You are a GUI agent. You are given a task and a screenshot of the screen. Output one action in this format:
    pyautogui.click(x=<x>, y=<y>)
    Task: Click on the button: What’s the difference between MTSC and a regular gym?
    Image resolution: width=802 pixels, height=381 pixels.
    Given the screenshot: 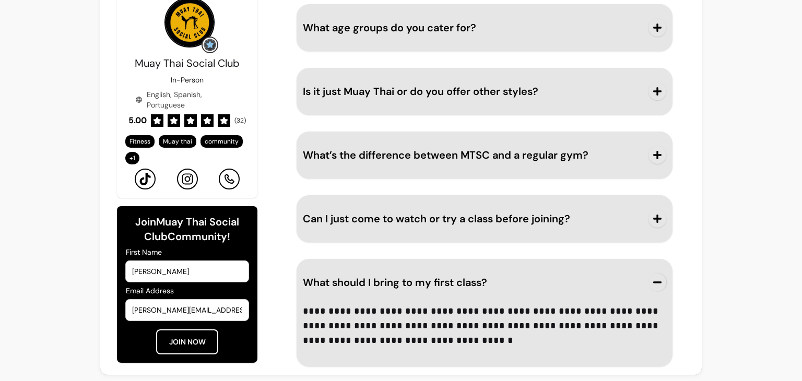 What is the action you would take?
    pyautogui.click(x=484, y=155)
    